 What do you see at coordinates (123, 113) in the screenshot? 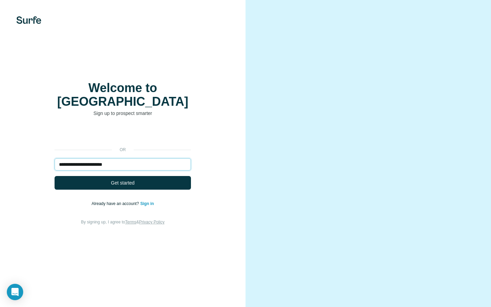
I see `p: Sign up to prospect smarter` at bounding box center [123, 113].